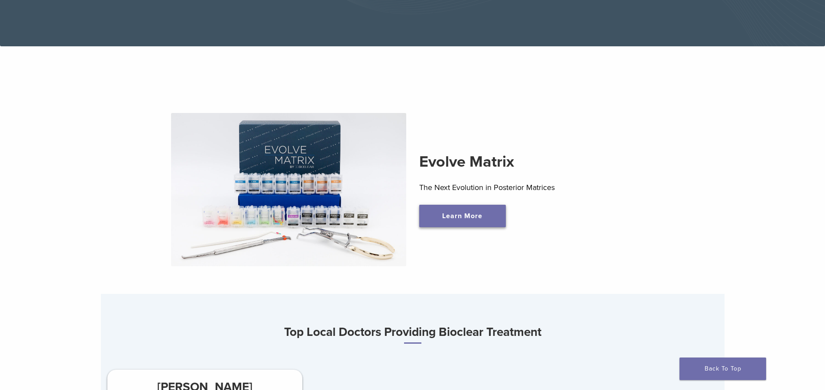 The image size is (825, 390). I want to click on p: The Next Evolution in Posterior Matrices, so click(537, 188).